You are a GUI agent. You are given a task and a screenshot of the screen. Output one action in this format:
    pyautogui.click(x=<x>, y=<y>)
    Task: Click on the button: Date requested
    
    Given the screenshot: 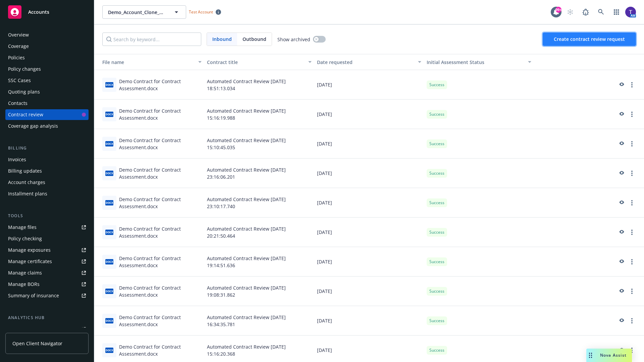 What is the action you would take?
    pyautogui.click(x=369, y=62)
    